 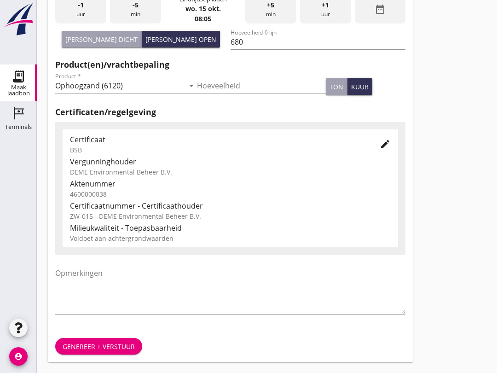 I want to click on i: date_range, so click(x=380, y=9).